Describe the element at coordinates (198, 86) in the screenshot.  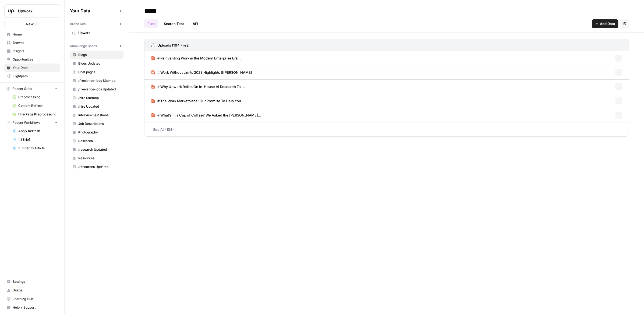
I see `a: # Why Upwork Relies On In-House AI Research To ...` at that location.